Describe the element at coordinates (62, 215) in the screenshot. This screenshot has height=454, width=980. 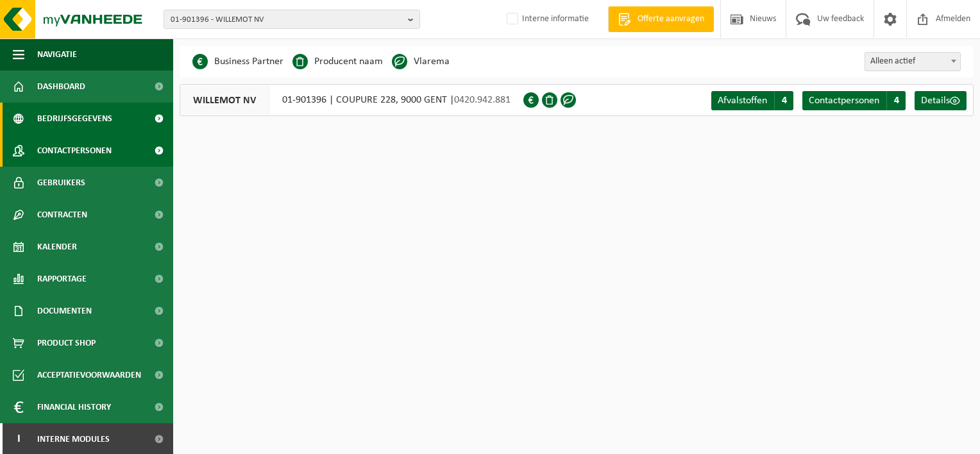
I see `span: Contracten` at that location.